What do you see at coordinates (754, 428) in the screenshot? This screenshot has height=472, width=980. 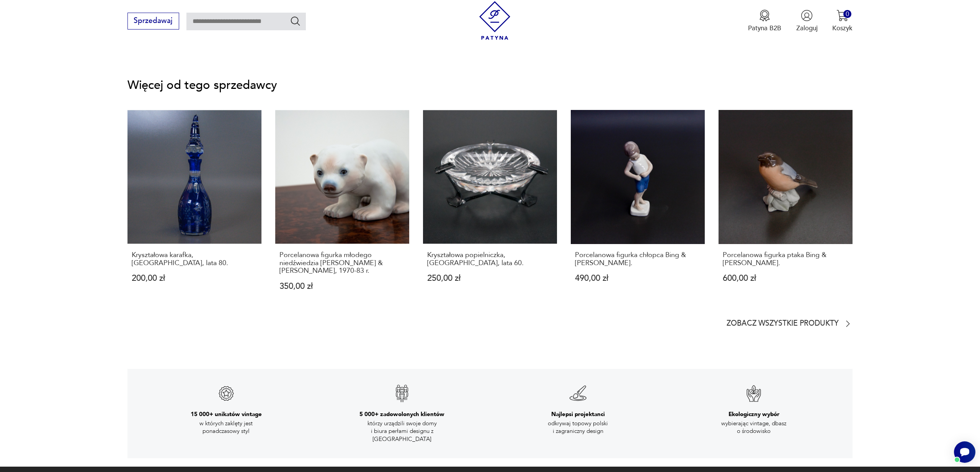 I see `p: wybierając vintage, dbasz o środowisko` at bounding box center [754, 428].